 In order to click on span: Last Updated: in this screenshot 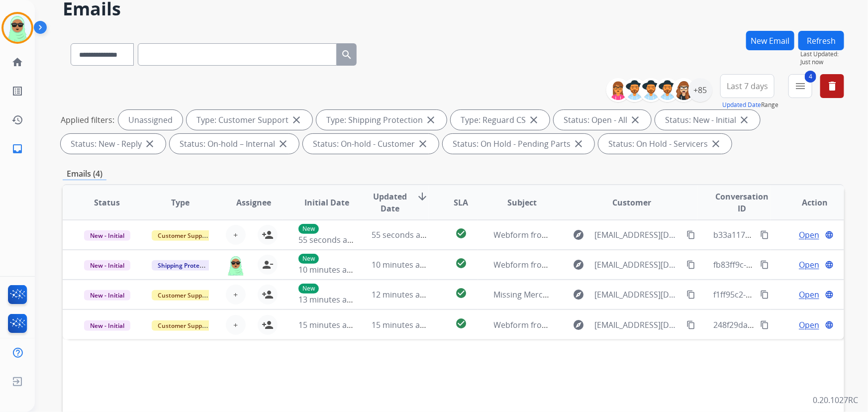, I will do `click(823, 54)`.